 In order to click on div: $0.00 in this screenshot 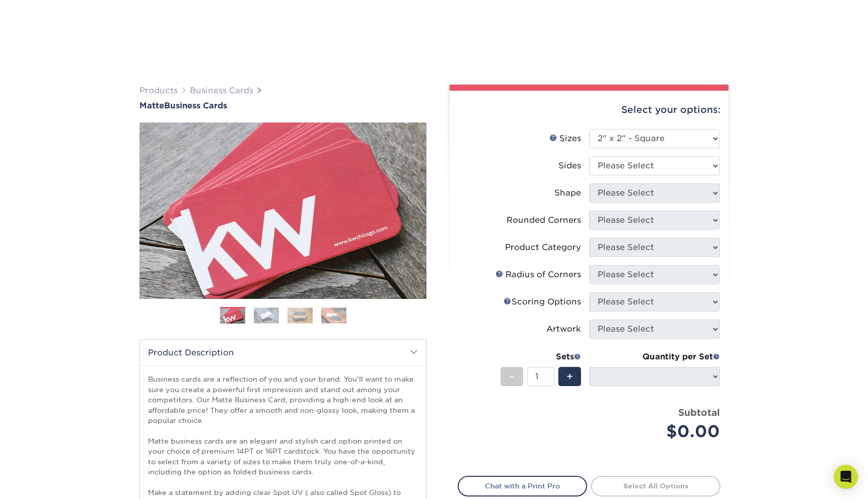, I will do `click(658, 431)`.